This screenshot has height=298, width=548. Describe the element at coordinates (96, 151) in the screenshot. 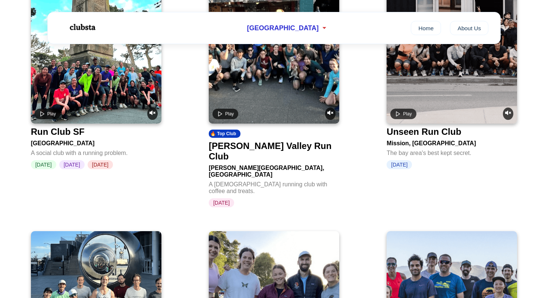

I see `div: A social club with a running problem.` at that location.